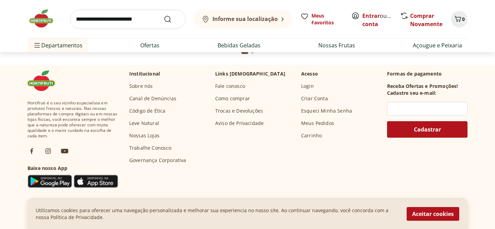  What do you see at coordinates (96, 182) in the screenshot?
I see `img: App Store Icon` at bounding box center [96, 182].